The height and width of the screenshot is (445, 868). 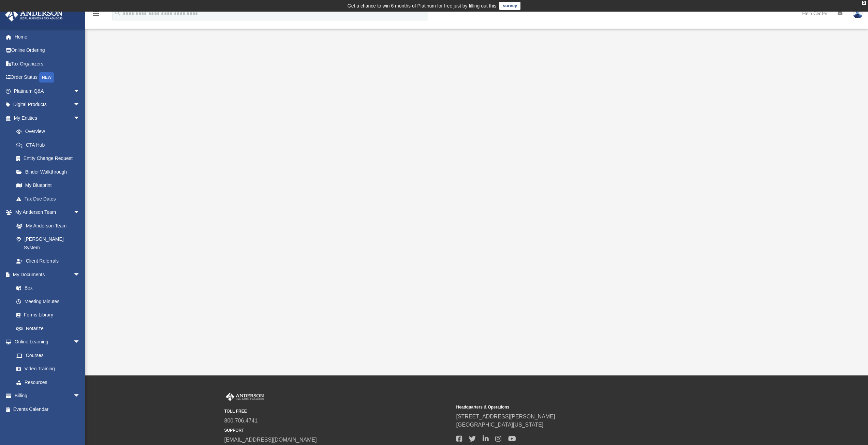 What do you see at coordinates (46, 342) in the screenshot?
I see `a: Online Learningarrow_drop_down` at bounding box center [46, 342].